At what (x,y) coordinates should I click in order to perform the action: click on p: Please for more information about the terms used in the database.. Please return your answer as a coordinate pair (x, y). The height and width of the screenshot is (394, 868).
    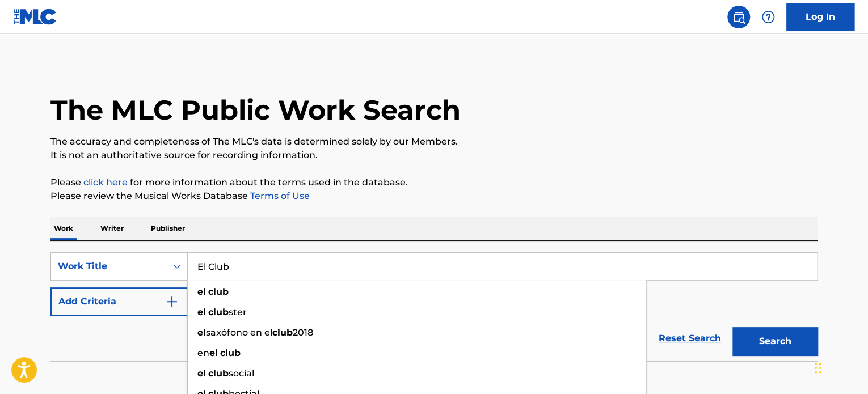
    Looking at the image, I should click on (434, 182).